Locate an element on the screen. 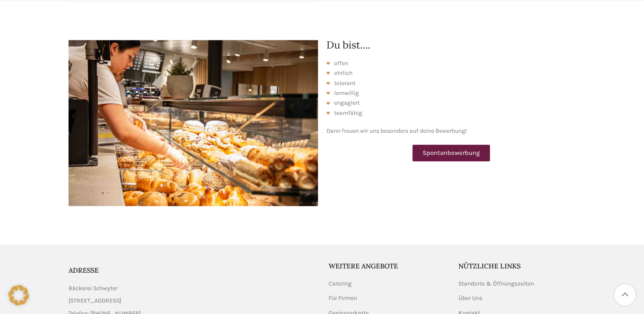 The image size is (644, 314). a: Standorte & Öffnungszeiten is located at coordinates (496, 284).